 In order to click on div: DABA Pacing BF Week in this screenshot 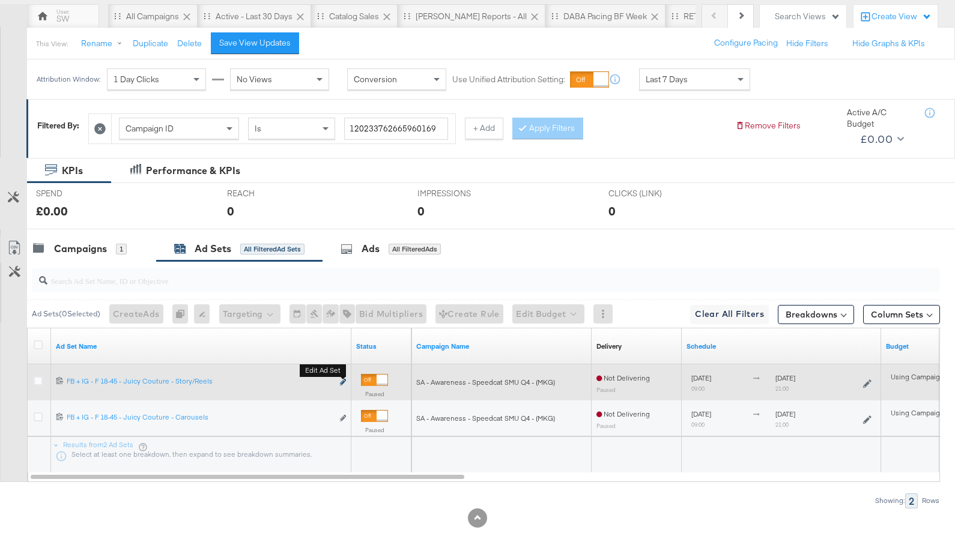, I will do `click(605, 16)`.